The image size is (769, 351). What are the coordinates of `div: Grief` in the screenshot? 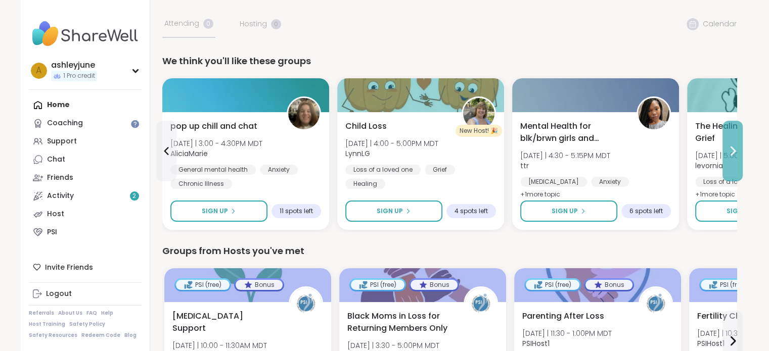 It's located at (440, 170).